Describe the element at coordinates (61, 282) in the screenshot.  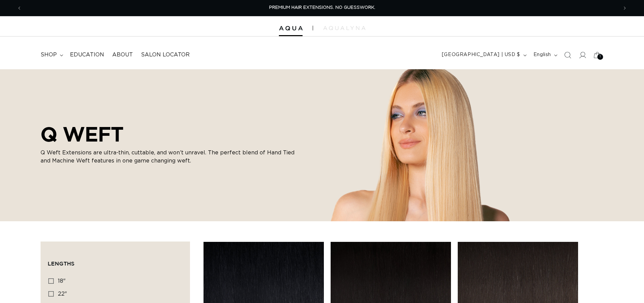
I see `span: 18"` at that location.